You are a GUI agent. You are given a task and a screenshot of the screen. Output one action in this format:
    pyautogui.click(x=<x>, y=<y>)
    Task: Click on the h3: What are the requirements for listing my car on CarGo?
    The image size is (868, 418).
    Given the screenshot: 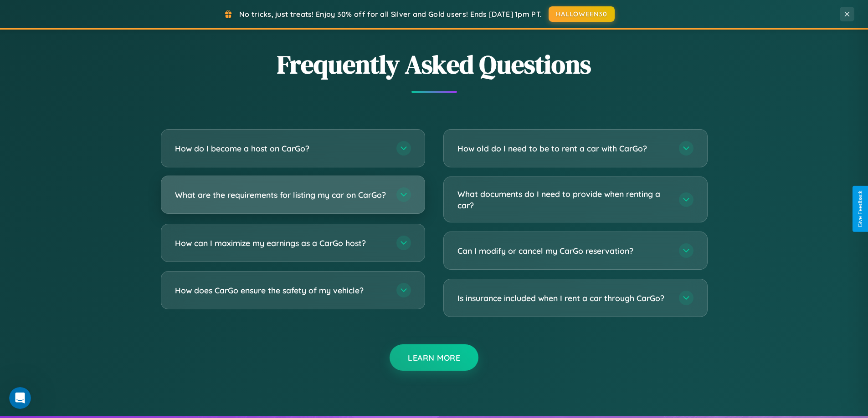 What is the action you would take?
    pyautogui.click(x=281, y=195)
    